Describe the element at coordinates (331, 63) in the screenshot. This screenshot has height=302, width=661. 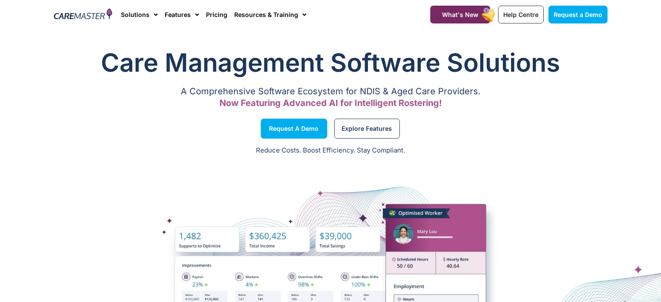
I see `h1: Care Management Software Solutions` at that location.